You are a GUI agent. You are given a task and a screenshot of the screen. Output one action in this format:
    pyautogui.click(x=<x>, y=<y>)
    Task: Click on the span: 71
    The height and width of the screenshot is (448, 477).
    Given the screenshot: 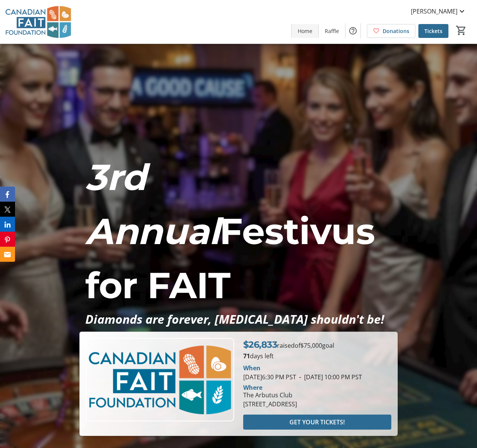 What is the action you would take?
    pyautogui.click(x=247, y=356)
    